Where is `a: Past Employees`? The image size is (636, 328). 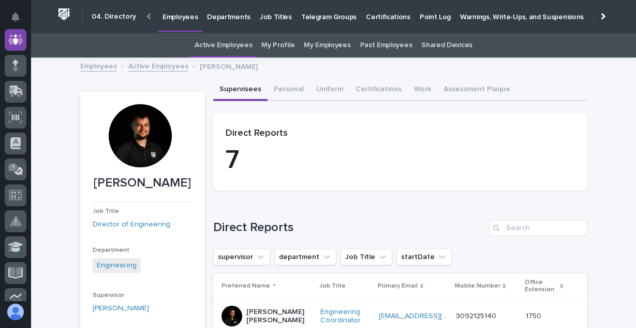
a: Past Employees is located at coordinates (386, 45).